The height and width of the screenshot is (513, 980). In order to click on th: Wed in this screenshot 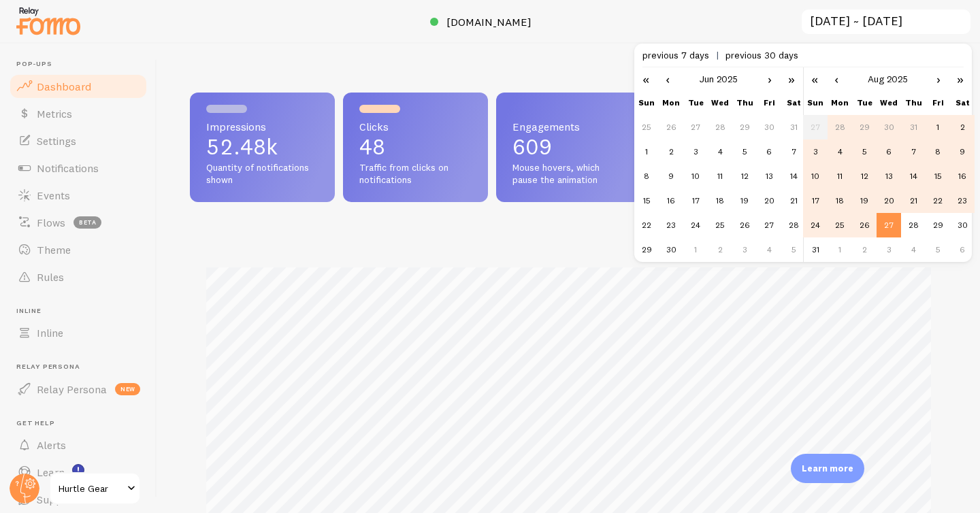, I will do `click(889, 103)`.